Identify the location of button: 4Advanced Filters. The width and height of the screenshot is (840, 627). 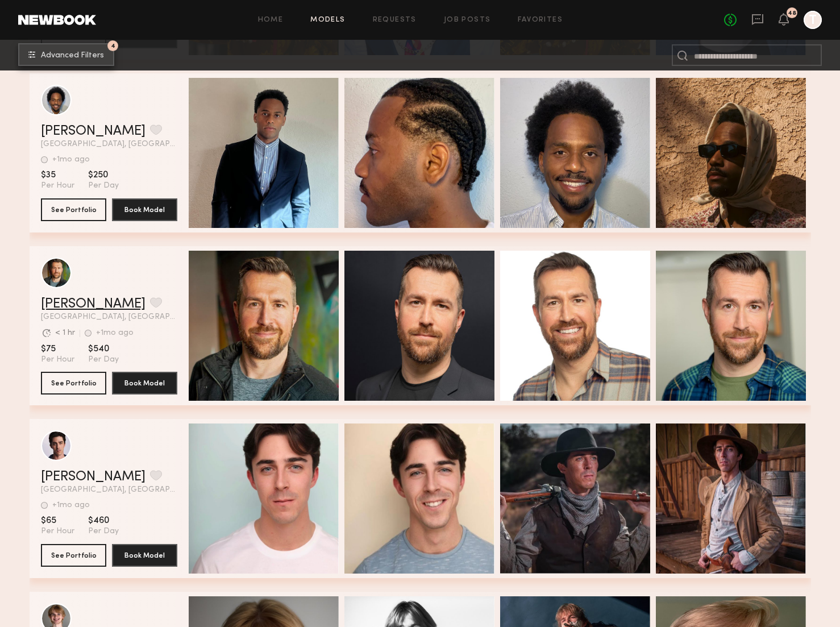
(66, 55).